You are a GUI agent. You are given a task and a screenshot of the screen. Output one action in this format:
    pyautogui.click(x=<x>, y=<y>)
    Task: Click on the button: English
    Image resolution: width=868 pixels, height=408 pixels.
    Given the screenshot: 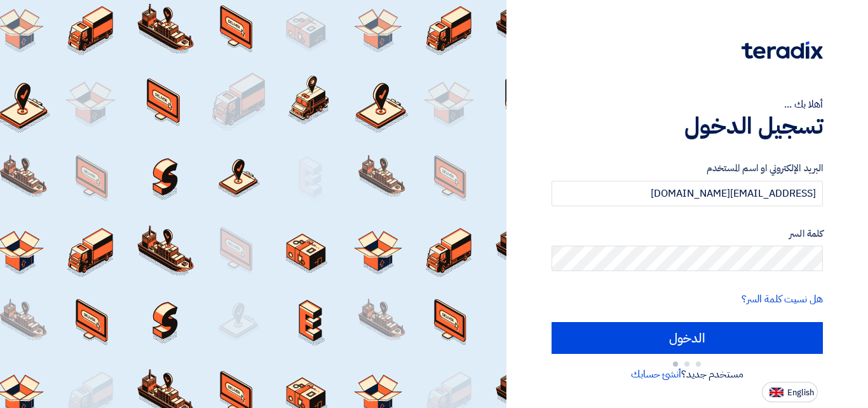 What is the action you would take?
    pyautogui.click(x=790, y=391)
    